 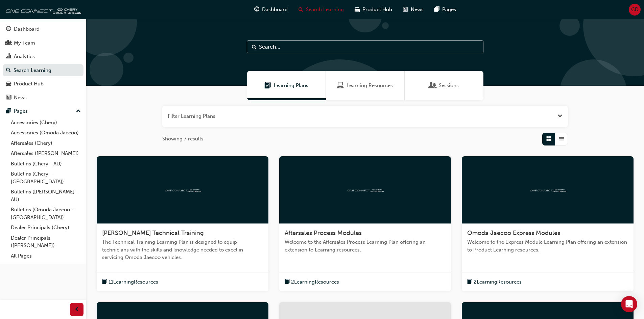 I want to click on div: Dashboard, so click(x=27, y=29).